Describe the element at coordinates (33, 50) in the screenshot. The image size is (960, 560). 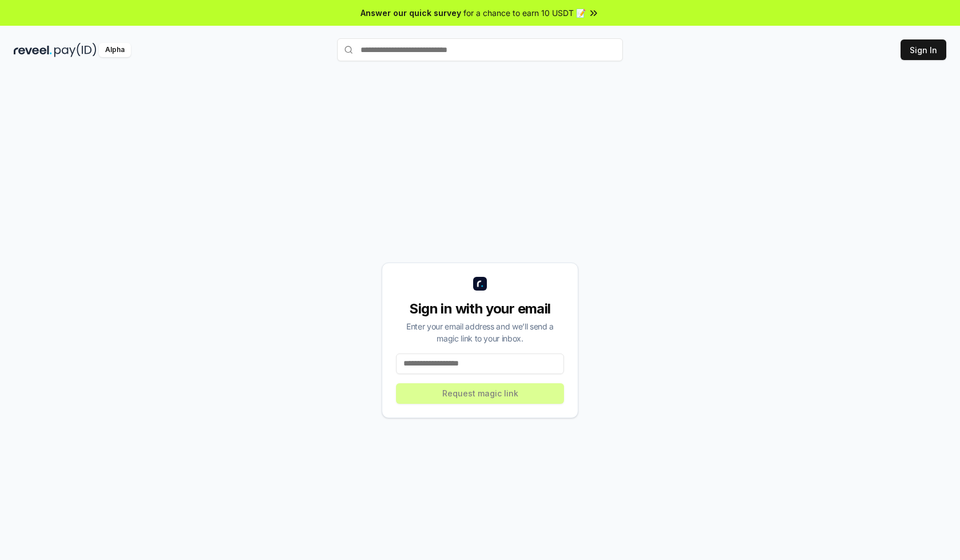
I see `img: reveel_dark` at that location.